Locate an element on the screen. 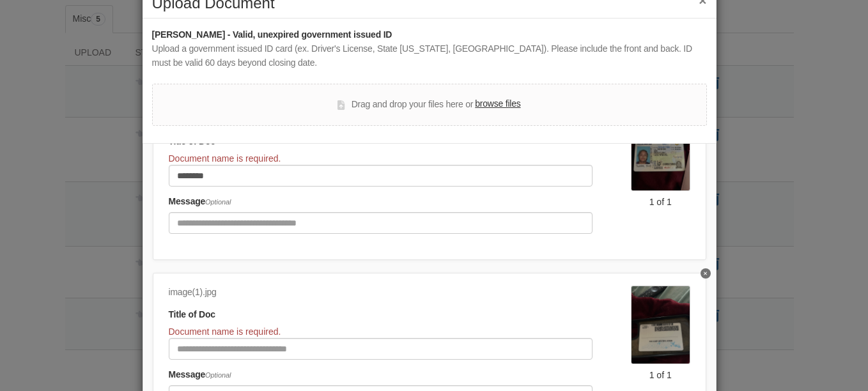 This screenshot has height=391, width=868. div: Drag and drop your files here or is located at coordinates (429, 105).